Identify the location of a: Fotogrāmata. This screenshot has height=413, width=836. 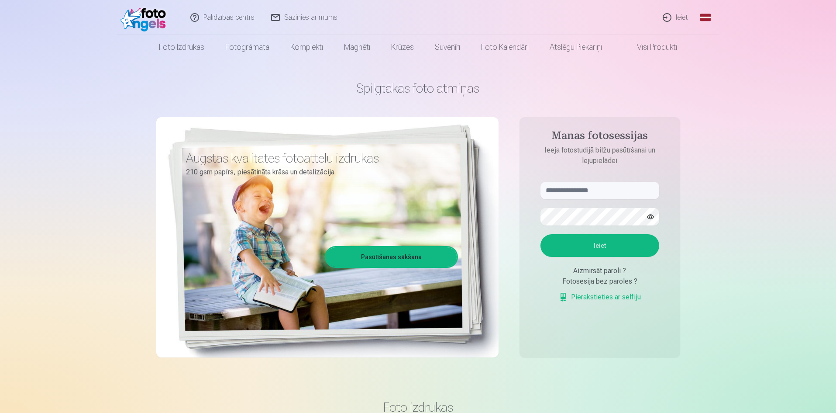
(247, 47).